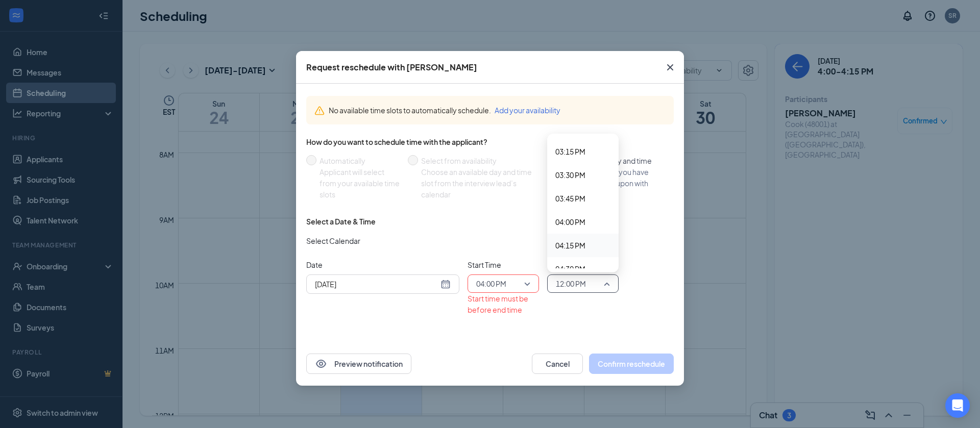 Image resolution: width=980 pixels, height=428 pixels. I want to click on span: Select Calendar, so click(333, 241).